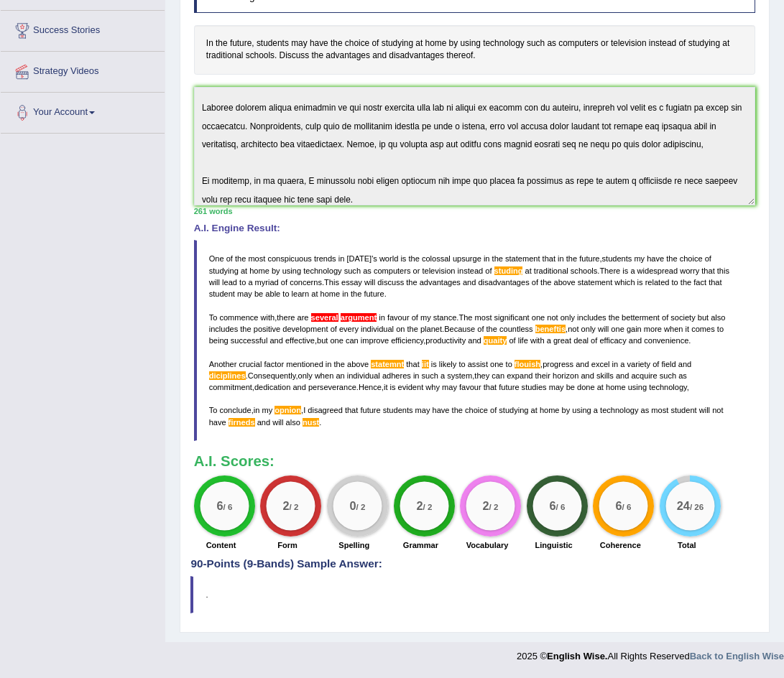  I want to click on span: it, so click(386, 387).